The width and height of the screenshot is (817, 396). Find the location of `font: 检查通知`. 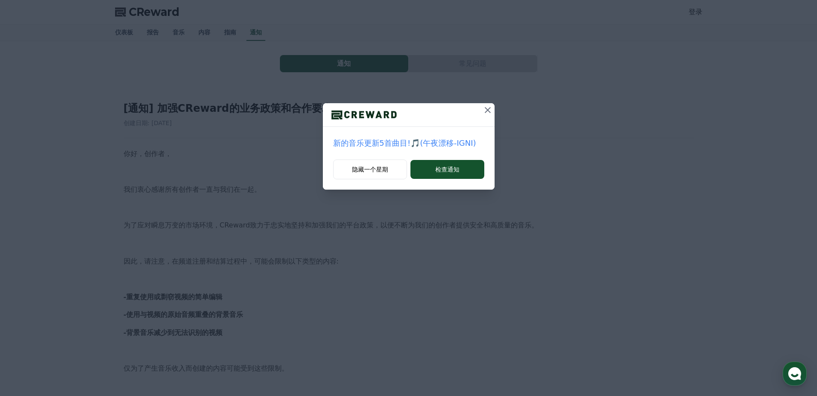

font: 检查通知 is located at coordinates (448, 169).